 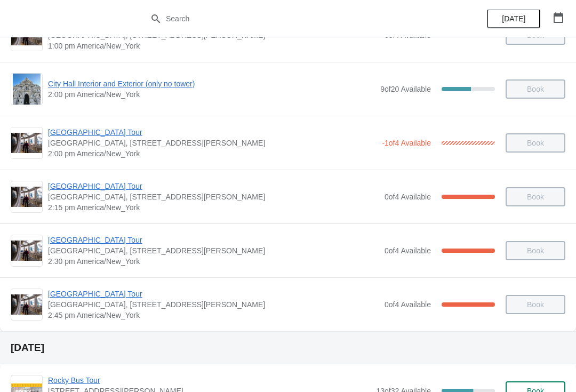 What do you see at coordinates (213, 46) in the screenshot?
I see `span: 1:00 pm America/New_York` at bounding box center [213, 46].